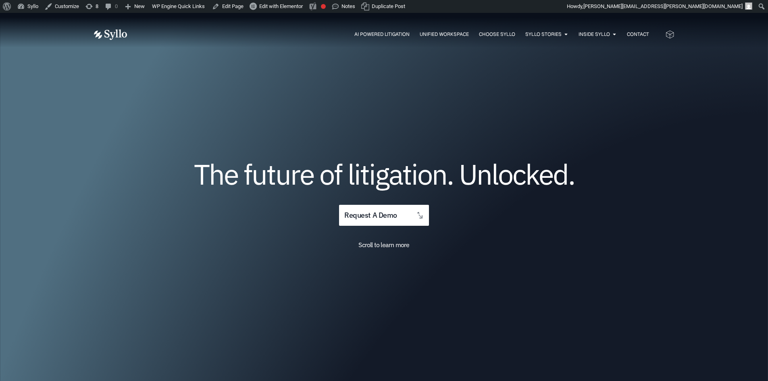  Describe the element at coordinates (497, 34) in the screenshot. I see `a: Choose Syllo` at that location.